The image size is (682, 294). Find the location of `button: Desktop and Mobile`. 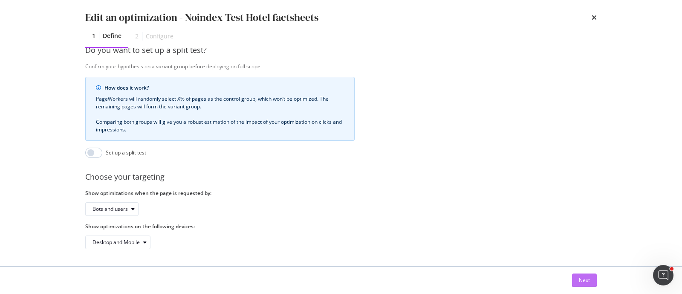

button: Desktop and Mobile is located at coordinates (118, 242).